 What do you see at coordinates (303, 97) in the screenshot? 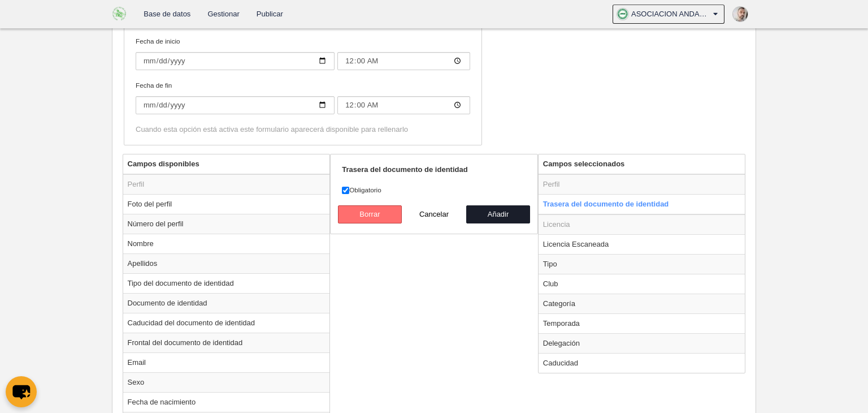
I see `label: Fecha de fin` at bounding box center [303, 97].